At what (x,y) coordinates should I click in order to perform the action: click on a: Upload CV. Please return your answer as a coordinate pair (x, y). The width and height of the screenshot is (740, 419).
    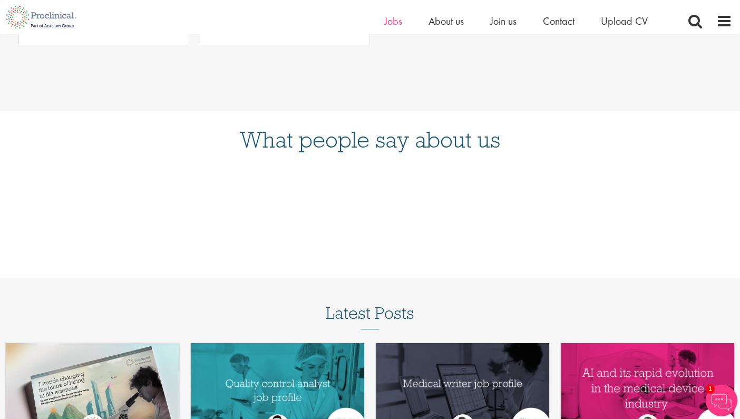
    Looking at the image, I should click on (624, 21).